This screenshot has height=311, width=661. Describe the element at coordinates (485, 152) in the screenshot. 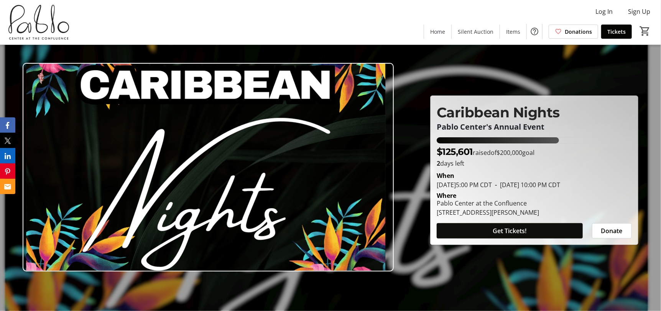

I see `p: raised of goal` at that location.